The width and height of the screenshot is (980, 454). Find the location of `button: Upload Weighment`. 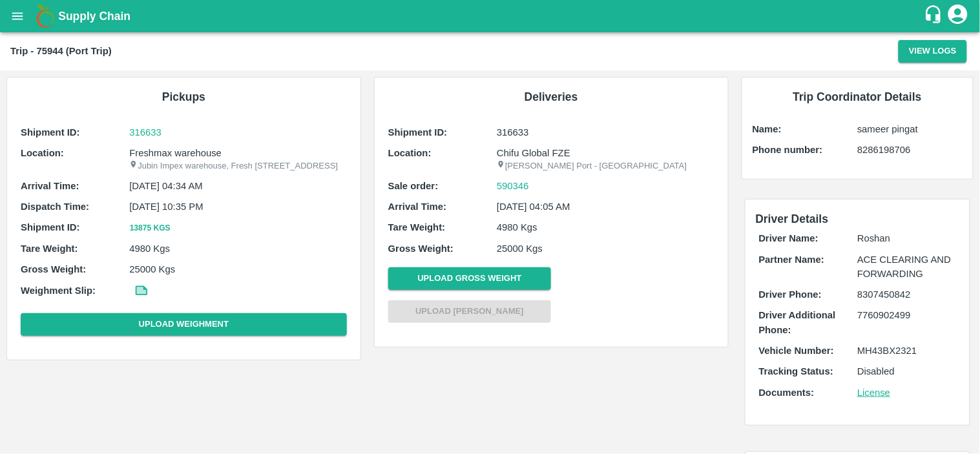

button: Upload Weighment is located at coordinates (183, 324).